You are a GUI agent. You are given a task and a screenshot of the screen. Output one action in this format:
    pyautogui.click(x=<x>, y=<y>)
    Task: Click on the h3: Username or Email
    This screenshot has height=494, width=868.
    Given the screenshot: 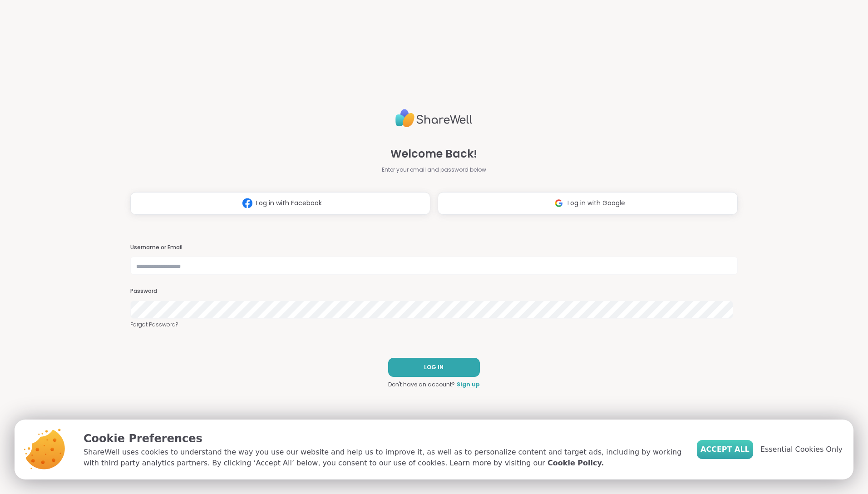 What is the action you would take?
    pyautogui.click(x=434, y=247)
    